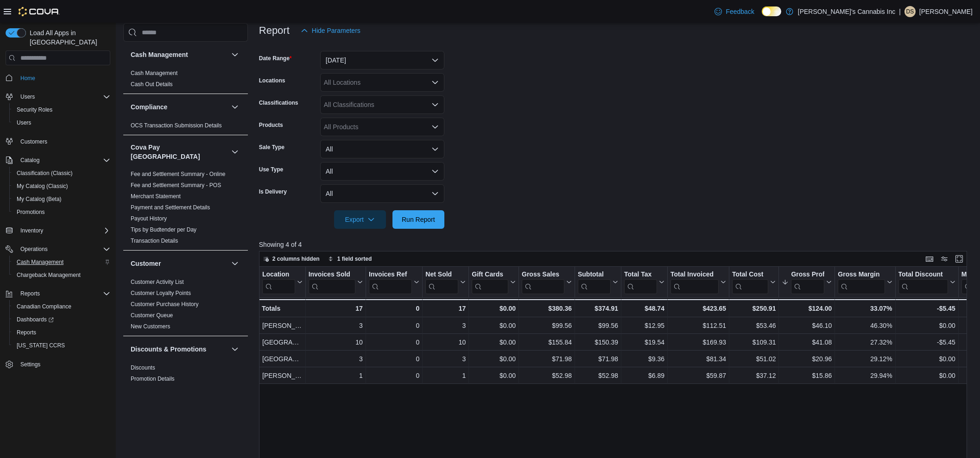 The image size is (980, 458). What do you see at coordinates (28, 78) in the screenshot?
I see `a: Home` at bounding box center [28, 78].